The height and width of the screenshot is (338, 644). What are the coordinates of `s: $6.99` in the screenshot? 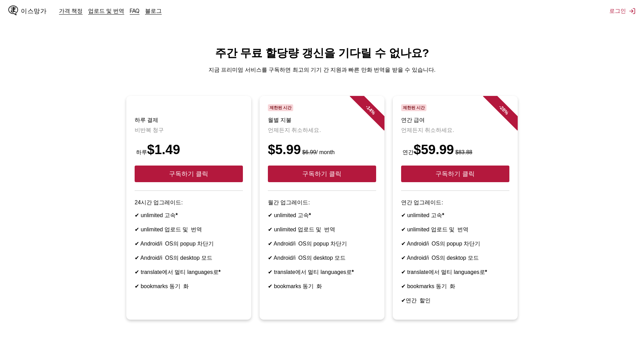 It's located at (309, 152).